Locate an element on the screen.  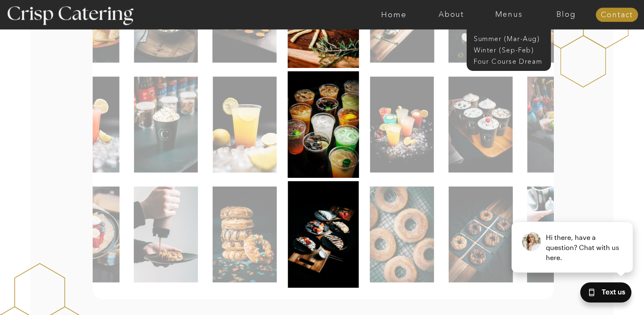
nav: Four Course Dream is located at coordinates (511, 61).